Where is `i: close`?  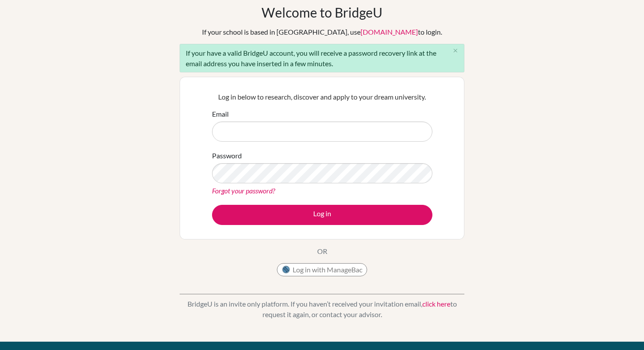 i: close is located at coordinates (456, 51).